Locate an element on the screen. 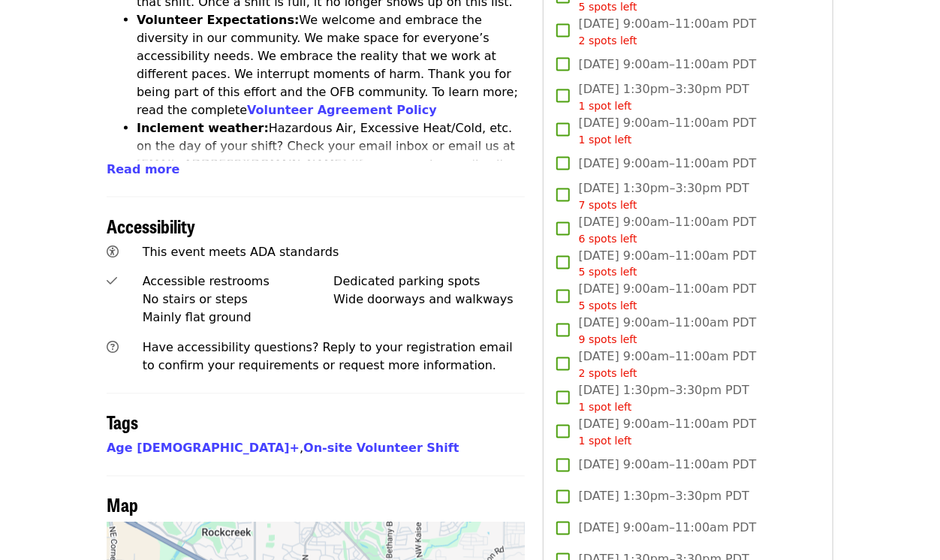  div: Dedicated parking spots is located at coordinates (429, 282).